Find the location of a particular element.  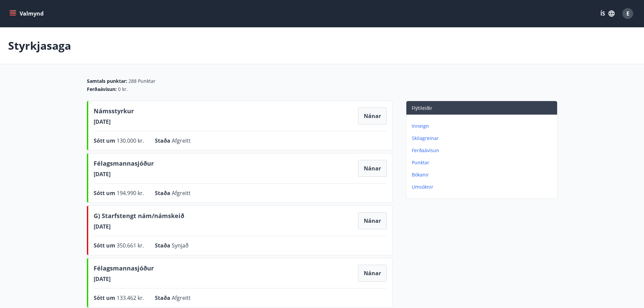

span: 194.990 kr. is located at coordinates (130, 193).